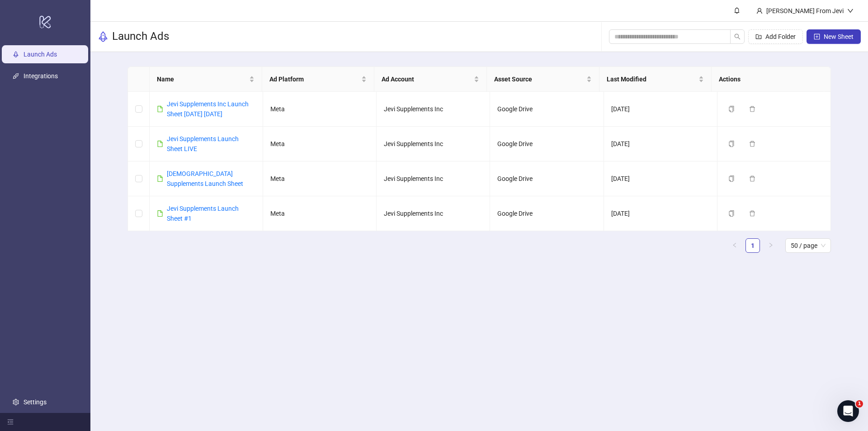  I want to click on button: Add Folder, so click(775, 37).